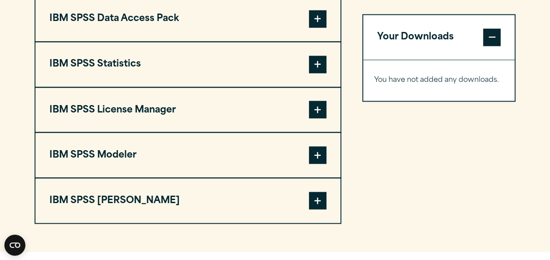  I want to click on div: Your Downloads, so click(439, 80).